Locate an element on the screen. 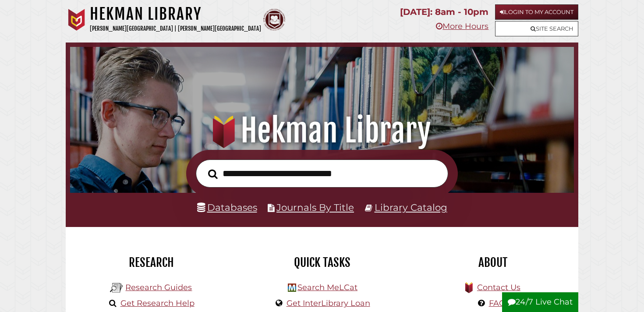 The height and width of the screenshot is (312, 644). button: Search is located at coordinates (213, 174).